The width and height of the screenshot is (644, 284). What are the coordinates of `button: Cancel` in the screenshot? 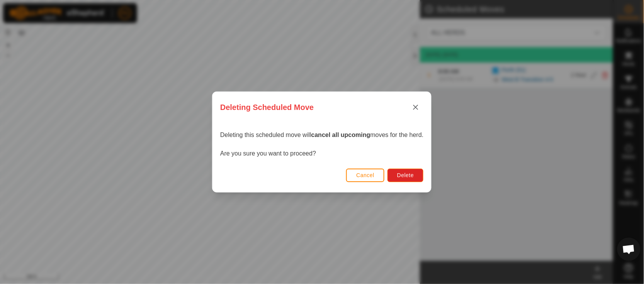 It's located at (366, 175).